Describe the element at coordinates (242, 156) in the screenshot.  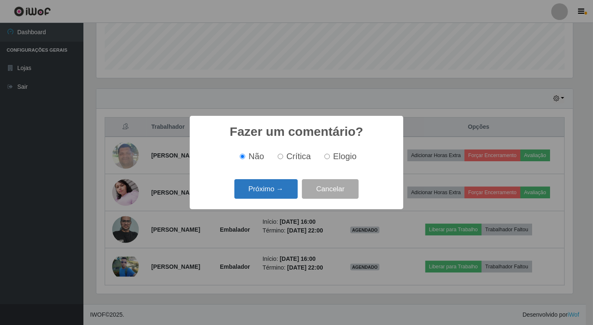
I see `input: Não` at that location.